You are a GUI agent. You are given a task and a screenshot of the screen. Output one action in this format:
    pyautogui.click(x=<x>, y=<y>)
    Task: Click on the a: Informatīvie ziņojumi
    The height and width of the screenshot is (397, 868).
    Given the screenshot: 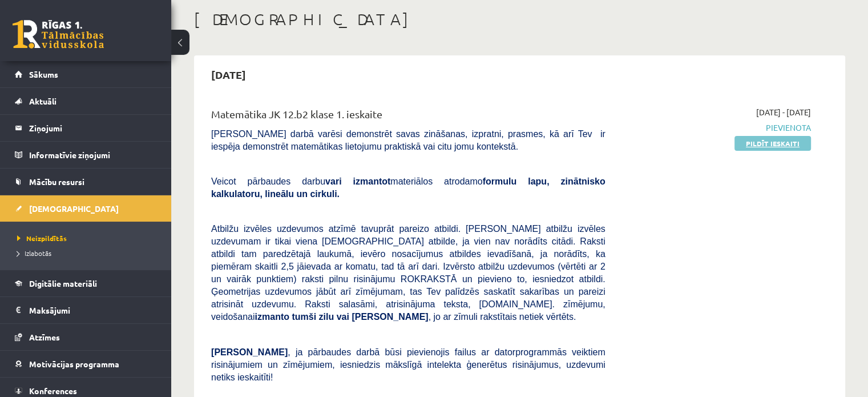 What is the action you would take?
    pyautogui.click(x=86, y=155)
    